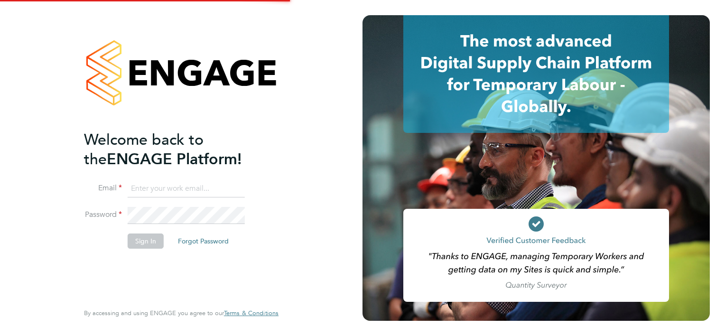 This screenshot has height=336, width=725. I want to click on label: Password, so click(103, 214).